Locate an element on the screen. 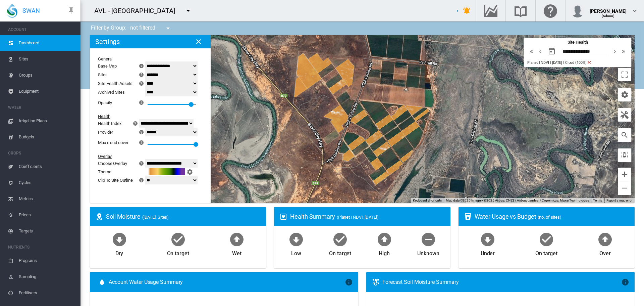 This screenshot has height=306, width=644. md-icon: icon-minus-circle is located at coordinates (428, 239).